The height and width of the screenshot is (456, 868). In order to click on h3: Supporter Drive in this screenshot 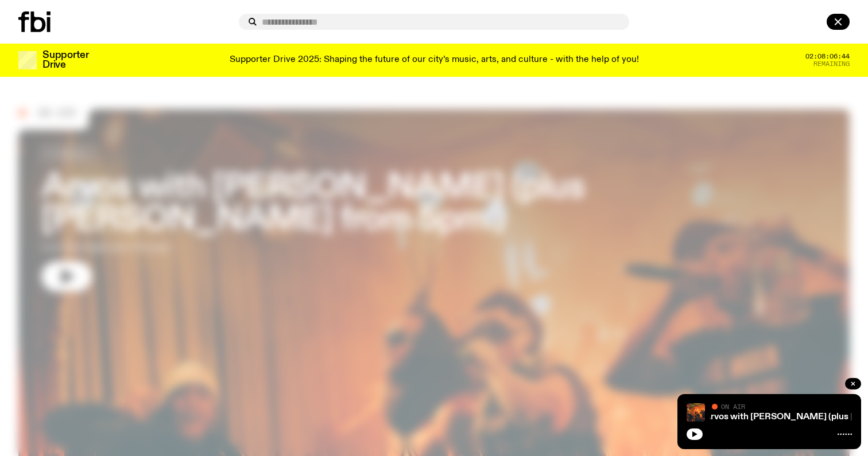, I will do `click(65, 60)`.